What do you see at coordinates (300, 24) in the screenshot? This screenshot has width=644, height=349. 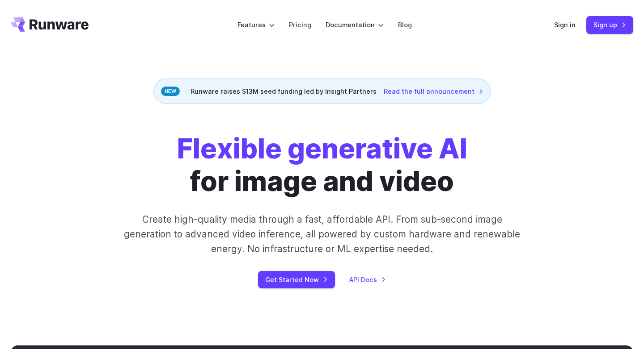 I see `a: Pricing` at bounding box center [300, 24].